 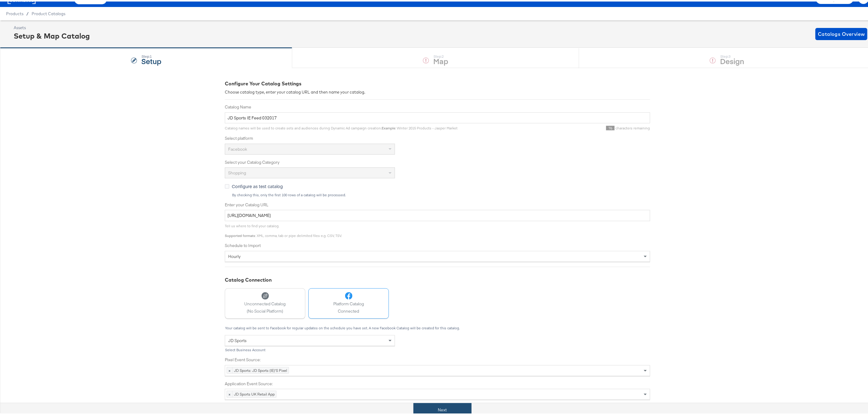 What do you see at coordinates (265, 302) in the screenshot?
I see `button: Unconnected Catalog(No Social Platform)` at bounding box center [265, 302].